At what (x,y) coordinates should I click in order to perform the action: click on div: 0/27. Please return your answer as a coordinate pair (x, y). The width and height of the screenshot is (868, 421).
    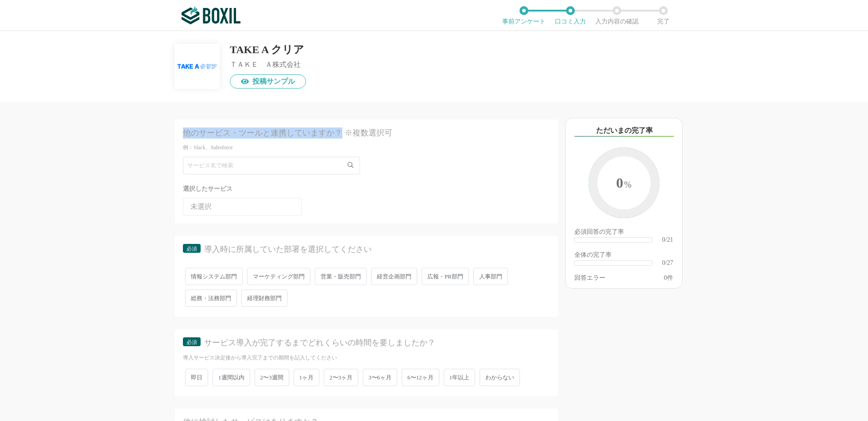
    Looking at the image, I should click on (667, 263).